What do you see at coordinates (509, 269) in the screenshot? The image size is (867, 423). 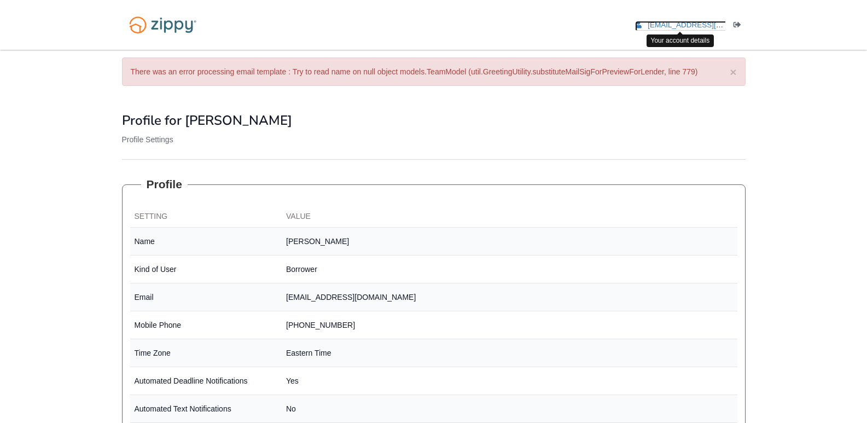 I see `td: Borrower` at bounding box center [509, 269].